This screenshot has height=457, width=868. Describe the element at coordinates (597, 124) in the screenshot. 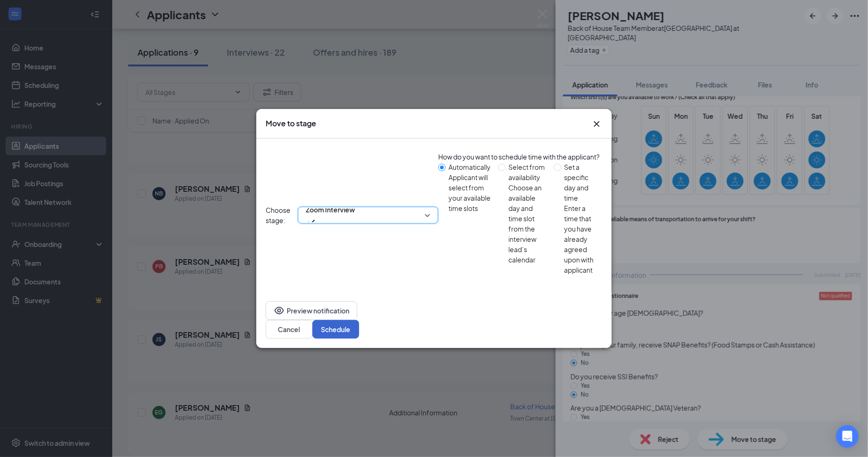

I see `svg: Cross` at that location.